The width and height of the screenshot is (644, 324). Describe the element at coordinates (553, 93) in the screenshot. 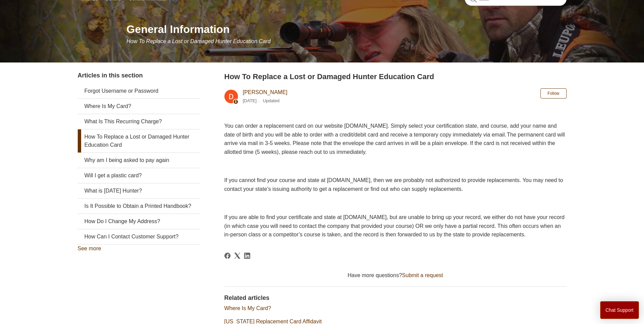

I see `button: Follow Article` at that location.